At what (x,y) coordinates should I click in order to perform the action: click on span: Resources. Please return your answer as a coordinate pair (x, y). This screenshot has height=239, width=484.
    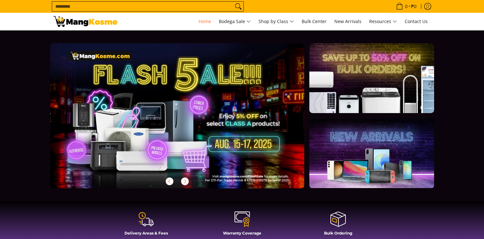
    Looking at the image, I should click on (383, 21).